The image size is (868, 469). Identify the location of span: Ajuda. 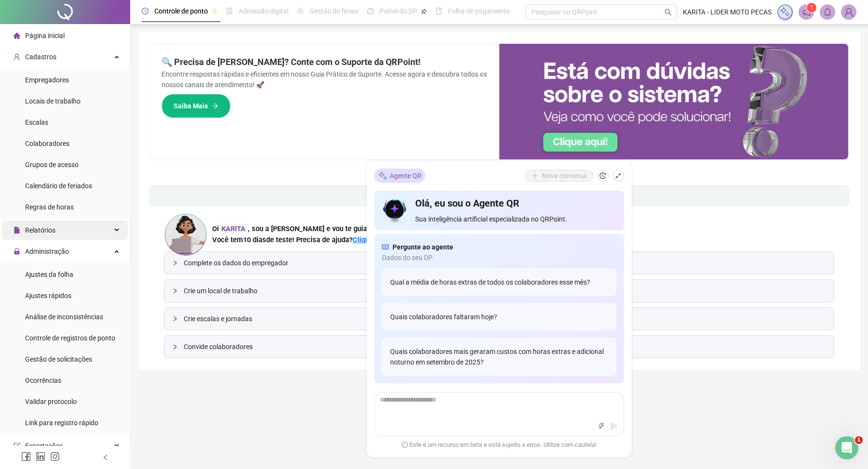
(121, 328).